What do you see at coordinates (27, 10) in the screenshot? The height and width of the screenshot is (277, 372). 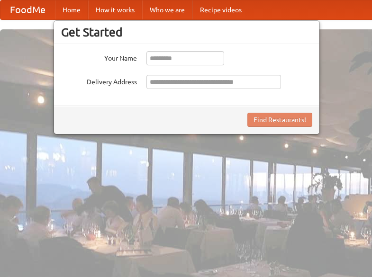 I see `a: FoodMe` at bounding box center [27, 10].